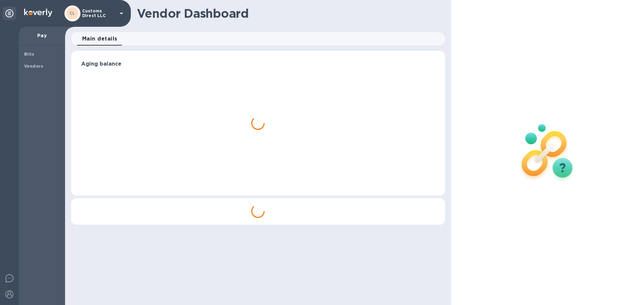 This screenshot has height=305, width=644. Describe the element at coordinates (9, 14) in the screenshot. I see `div: Unpin categories` at that location.